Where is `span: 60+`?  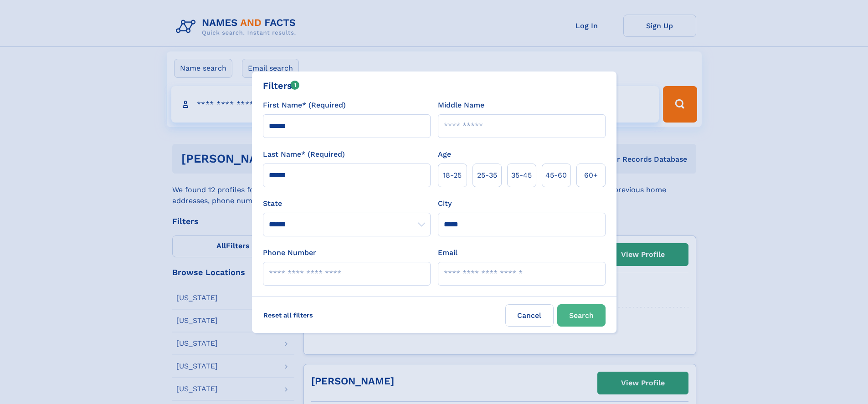
span: 60+ is located at coordinates (591, 175).